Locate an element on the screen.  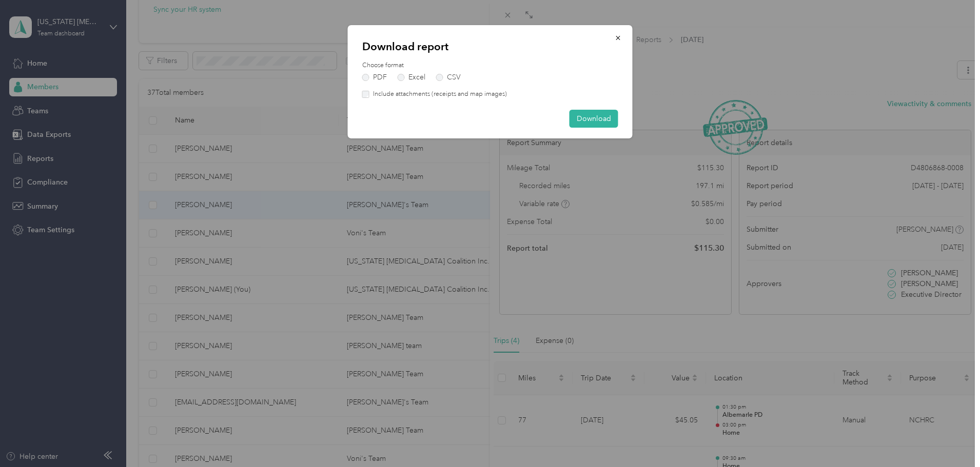
label: Excel is located at coordinates (411, 78).